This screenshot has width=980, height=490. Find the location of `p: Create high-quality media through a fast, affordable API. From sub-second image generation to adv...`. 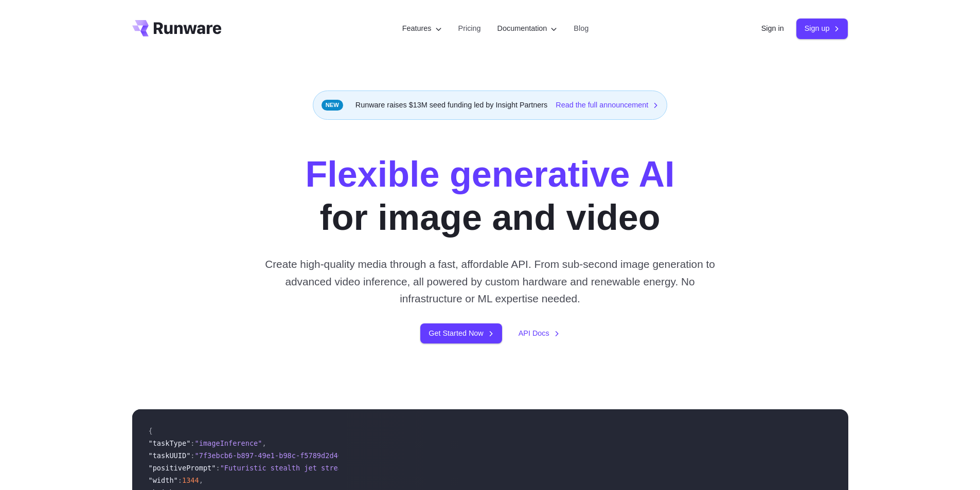

p: Create high-quality media through a fast, affordable API. From sub-second image generation to adv... is located at coordinates (490, 281).